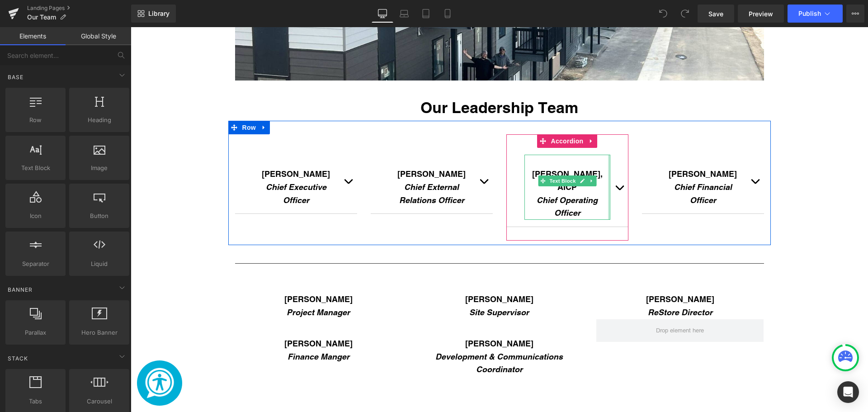 This screenshot has width=868, height=412. Describe the element at coordinates (188, 330) in the screenshot. I see `i: Finance Manger` at that location.